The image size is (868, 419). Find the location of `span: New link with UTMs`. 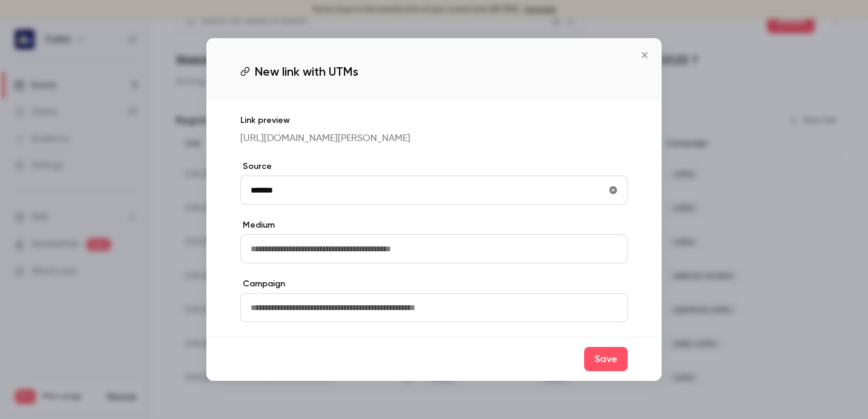

span: New link with UTMs is located at coordinates (306, 71).